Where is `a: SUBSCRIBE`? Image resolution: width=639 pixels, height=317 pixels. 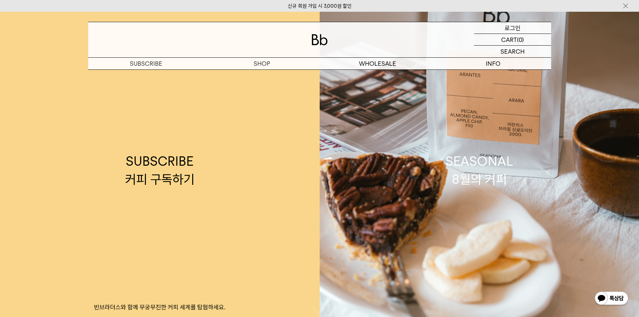
a: SUBSCRIBE is located at coordinates (146, 63).